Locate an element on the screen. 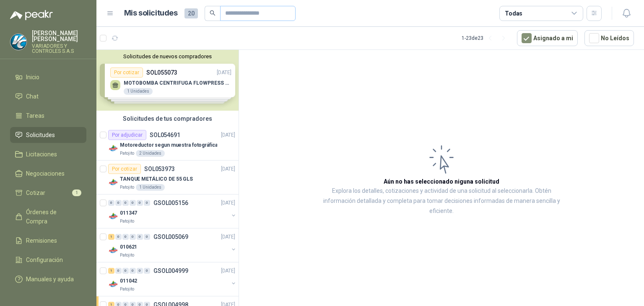  p: TANQUE METÁLICO DE 55 GLS is located at coordinates (157, 180).